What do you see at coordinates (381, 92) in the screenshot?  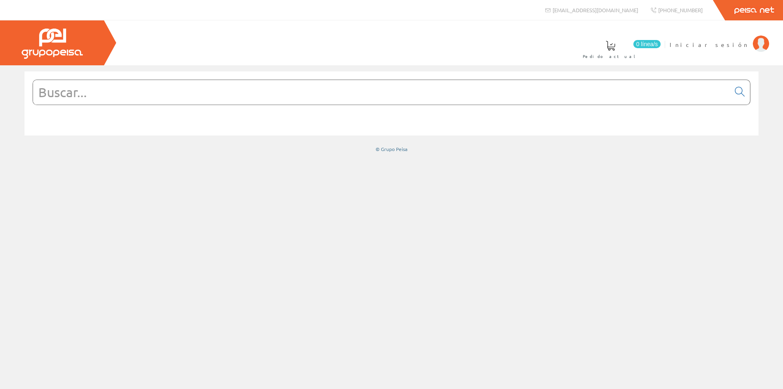 I see `input: Buscar...` at bounding box center [381, 92].